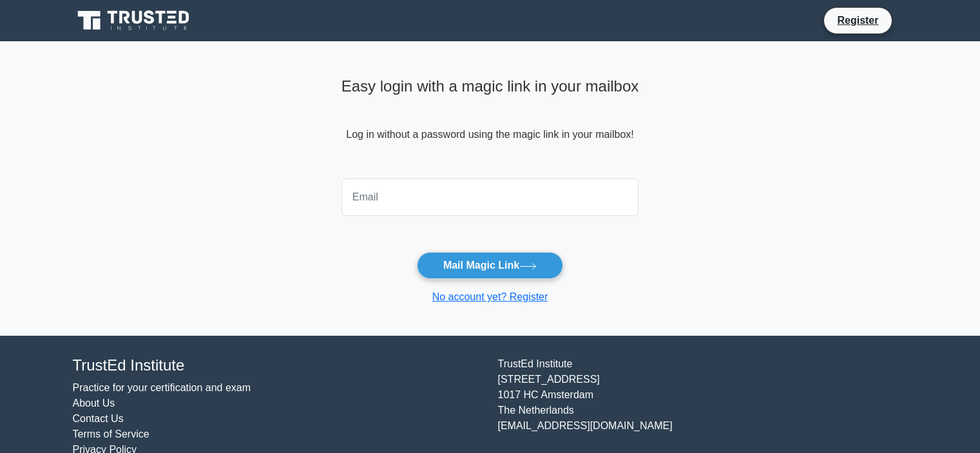 The image size is (980, 453). I want to click on a: No account yet? Register, so click(490, 296).